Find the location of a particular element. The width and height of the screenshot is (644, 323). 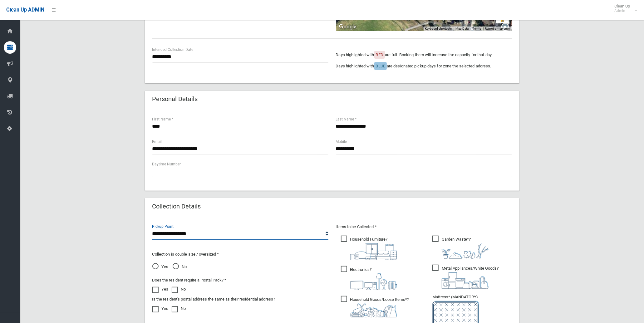

span: RED is located at coordinates (380, 55).